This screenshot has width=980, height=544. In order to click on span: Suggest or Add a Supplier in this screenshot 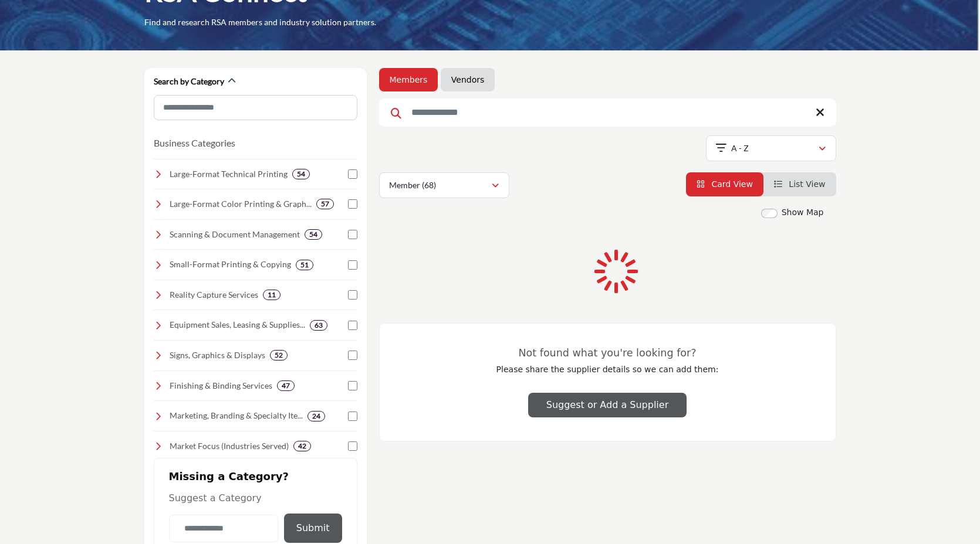, I will do `click(607, 405)`.